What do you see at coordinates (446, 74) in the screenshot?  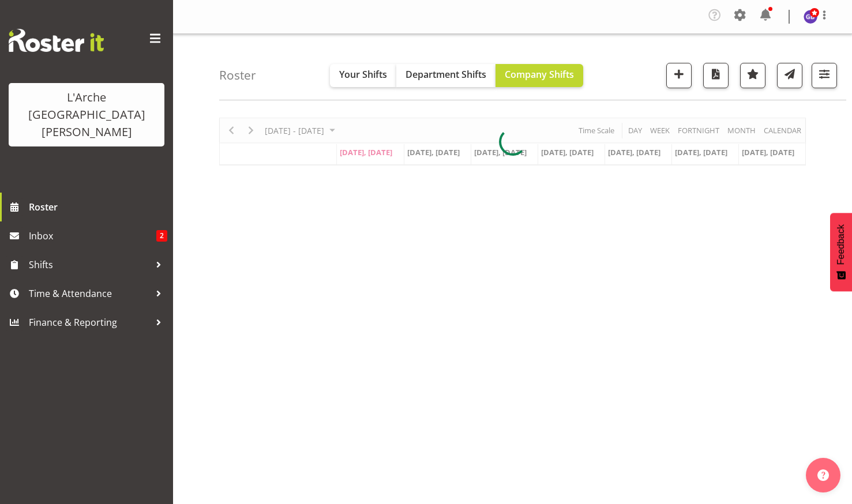 I see `span: Department Shifts` at bounding box center [446, 74].